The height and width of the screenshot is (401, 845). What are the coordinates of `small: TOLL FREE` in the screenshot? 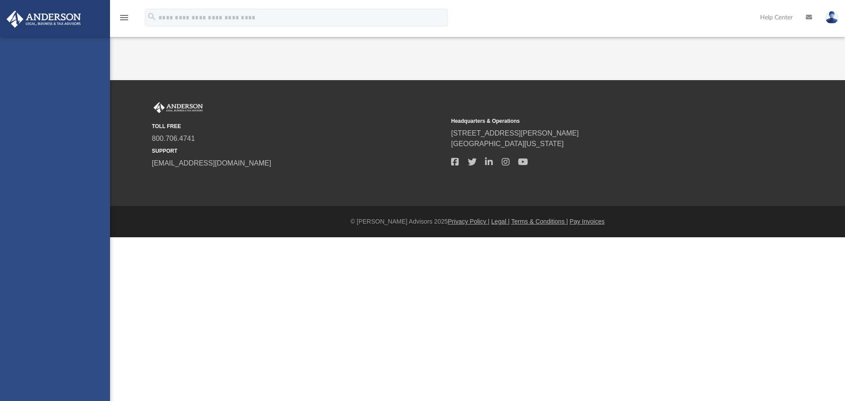 It's located at (298, 126).